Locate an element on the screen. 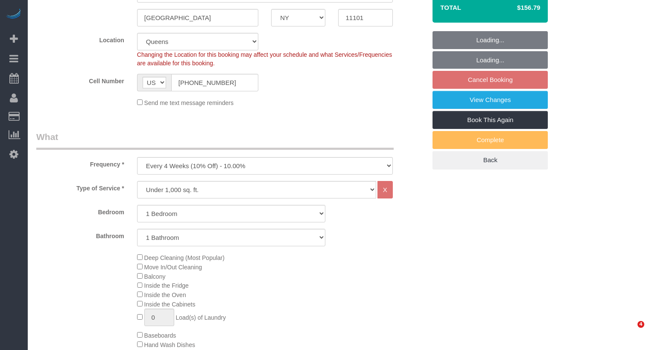  legend: What is located at coordinates (215, 140).